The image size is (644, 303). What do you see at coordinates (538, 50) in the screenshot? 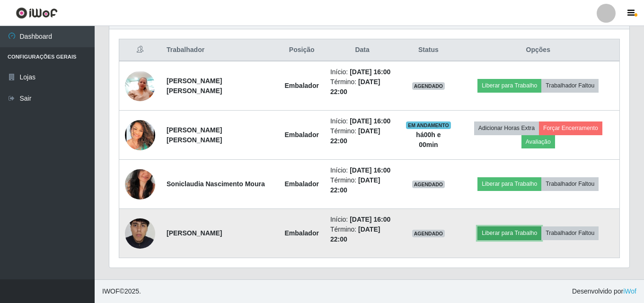
I see `th: Opções` at bounding box center [538, 50].